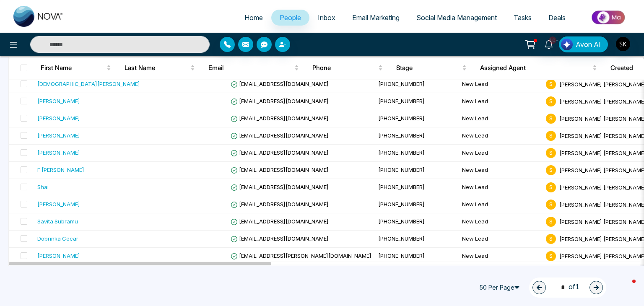  What do you see at coordinates (538, 68) in the screenshot?
I see `th: Assigned Agent` at bounding box center [538, 68].